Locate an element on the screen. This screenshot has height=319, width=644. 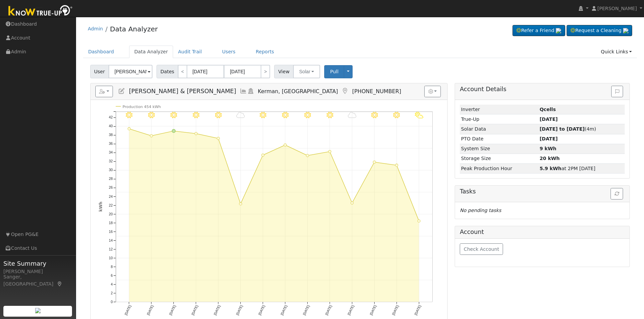
td: PTO Date is located at coordinates (499, 139).